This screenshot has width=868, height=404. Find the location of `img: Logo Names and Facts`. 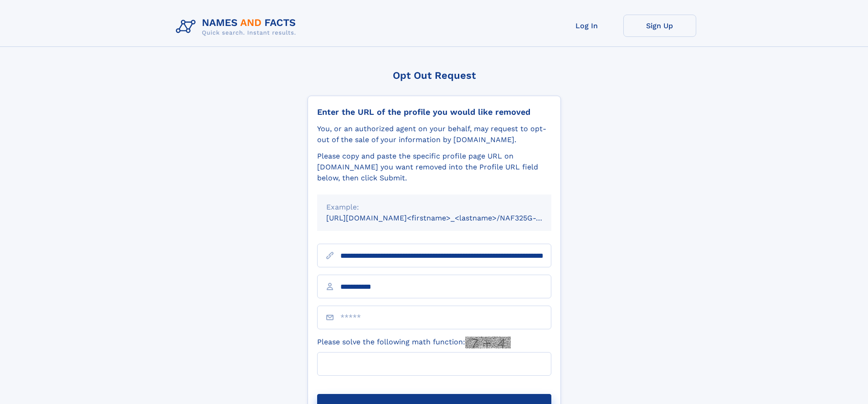

img: Logo Names and Facts is located at coordinates (238, 27).